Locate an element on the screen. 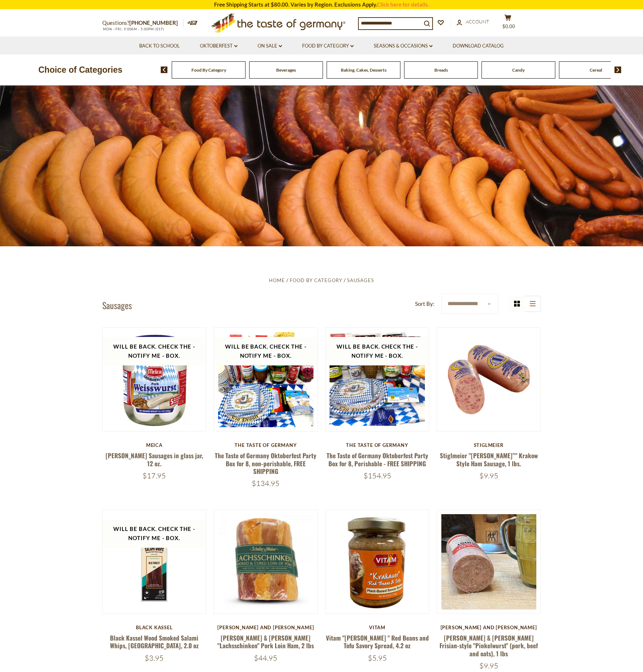 This screenshot has height=672, width=643. span: $0.00 is located at coordinates (509, 26).